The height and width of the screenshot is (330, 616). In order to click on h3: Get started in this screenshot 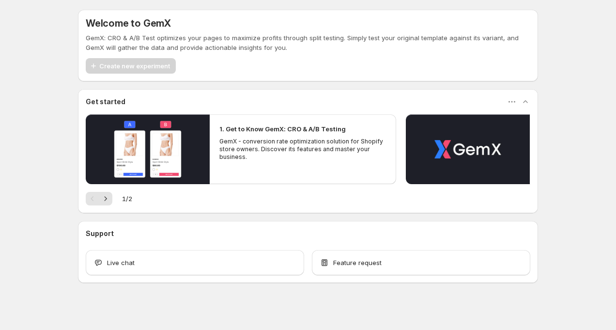, I will do `click(106, 102)`.